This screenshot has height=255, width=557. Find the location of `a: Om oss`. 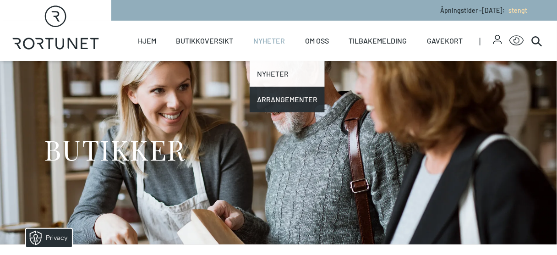

a: Om oss is located at coordinates (317, 41).